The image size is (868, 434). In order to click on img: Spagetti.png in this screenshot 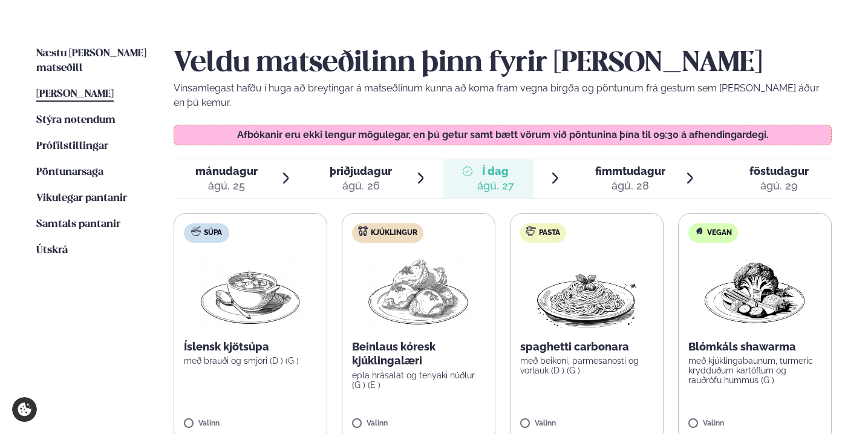, I will do `click(587, 291)`.